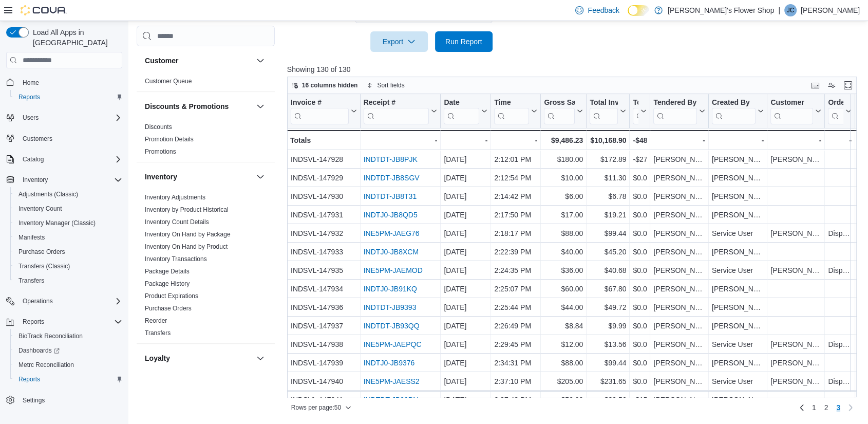 This screenshot has width=868, height=424. What do you see at coordinates (324, 215) in the screenshot?
I see `div: INDSVL-147931` at bounding box center [324, 215].